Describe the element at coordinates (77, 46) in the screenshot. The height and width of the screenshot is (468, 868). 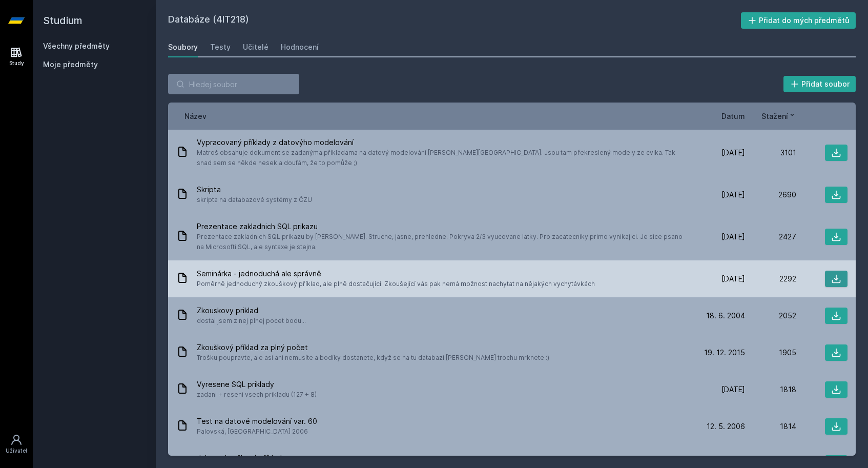
I see `a: Všechny předměty` at that location.